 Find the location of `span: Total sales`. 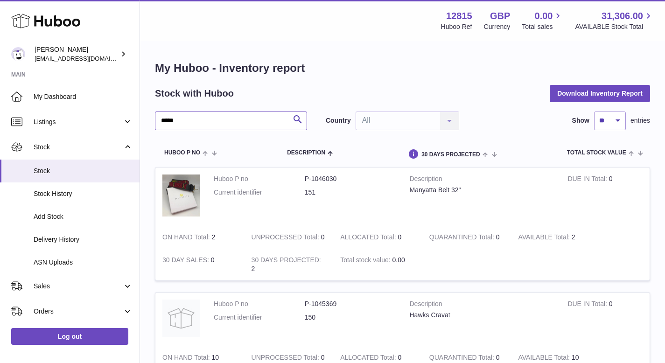

span: Total sales is located at coordinates (542, 27).